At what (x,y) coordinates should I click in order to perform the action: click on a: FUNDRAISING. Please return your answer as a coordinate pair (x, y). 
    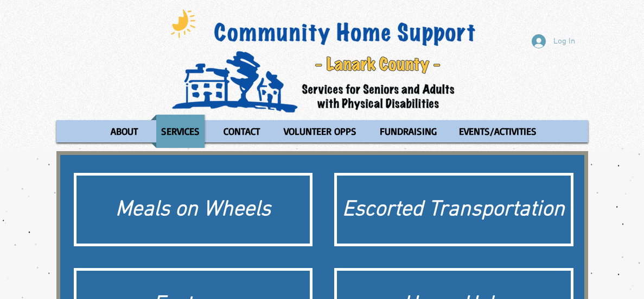
    Looking at the image, I should click on (407, 131).